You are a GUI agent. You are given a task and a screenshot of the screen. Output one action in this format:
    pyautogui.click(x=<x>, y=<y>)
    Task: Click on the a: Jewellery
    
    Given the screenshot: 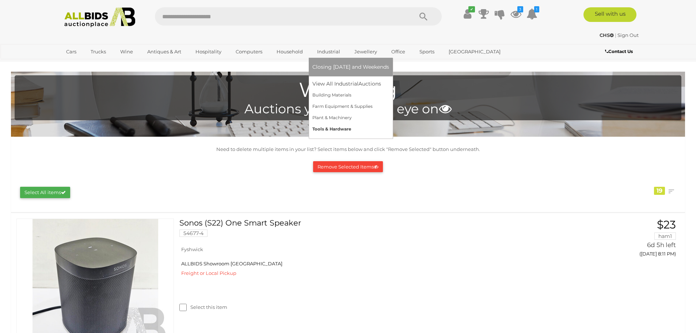 What is the action you would take?
    pyautogui.click(x=366, y=52)
    